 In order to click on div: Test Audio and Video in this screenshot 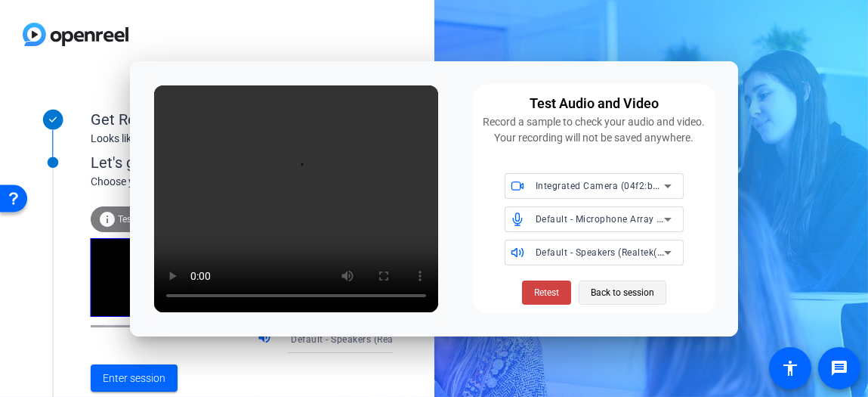, I will do `click(594, 103)`.